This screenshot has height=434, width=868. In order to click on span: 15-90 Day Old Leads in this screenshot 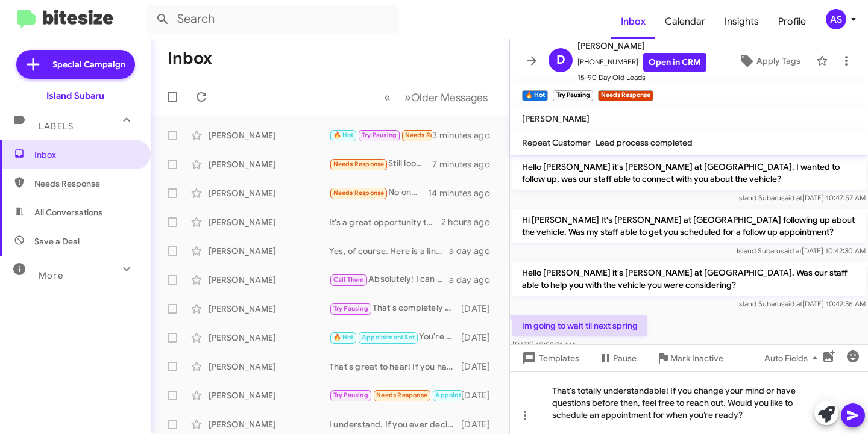, I will do `click(642, 78)`.